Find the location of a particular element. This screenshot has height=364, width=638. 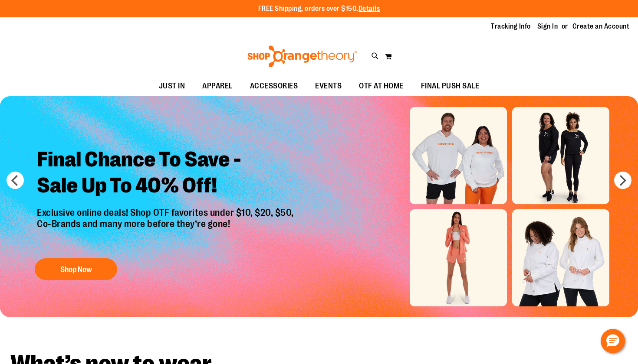

a: Tracking Info is located at coordinates (511, 27).